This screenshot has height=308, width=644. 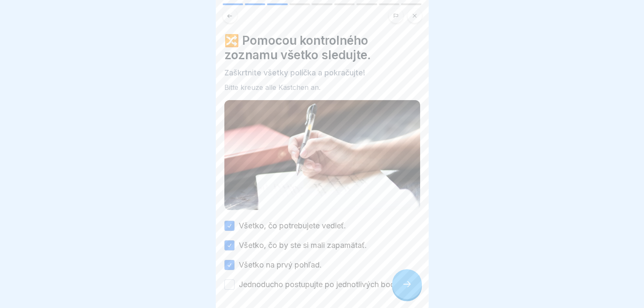 What do you see at coordinates (324, 285) in the screenshot?
I see `label: Jednoducho postupujte po jednotlivých bodoch!` at bounding box center [324, 285].